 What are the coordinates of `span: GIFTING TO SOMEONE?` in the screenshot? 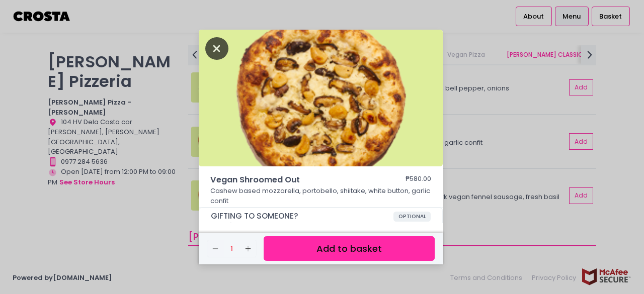 It's located at (302, 216).